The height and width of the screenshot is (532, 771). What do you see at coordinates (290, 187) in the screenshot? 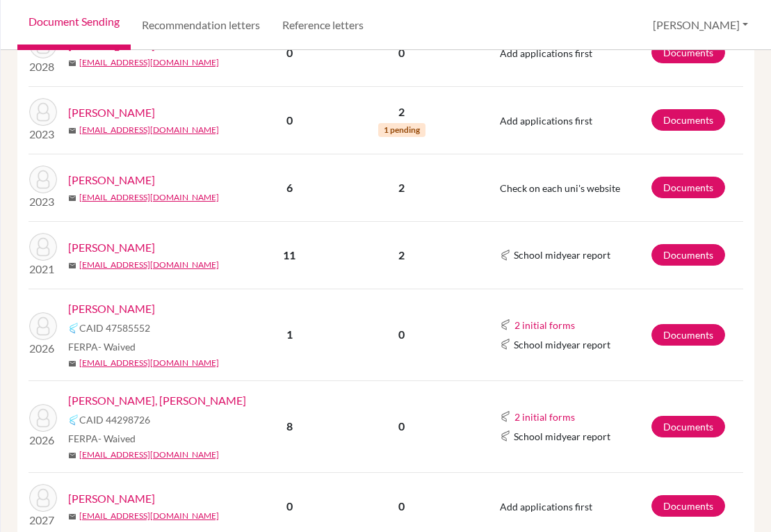
I see `b: 6` at bounding box center [290, 187].